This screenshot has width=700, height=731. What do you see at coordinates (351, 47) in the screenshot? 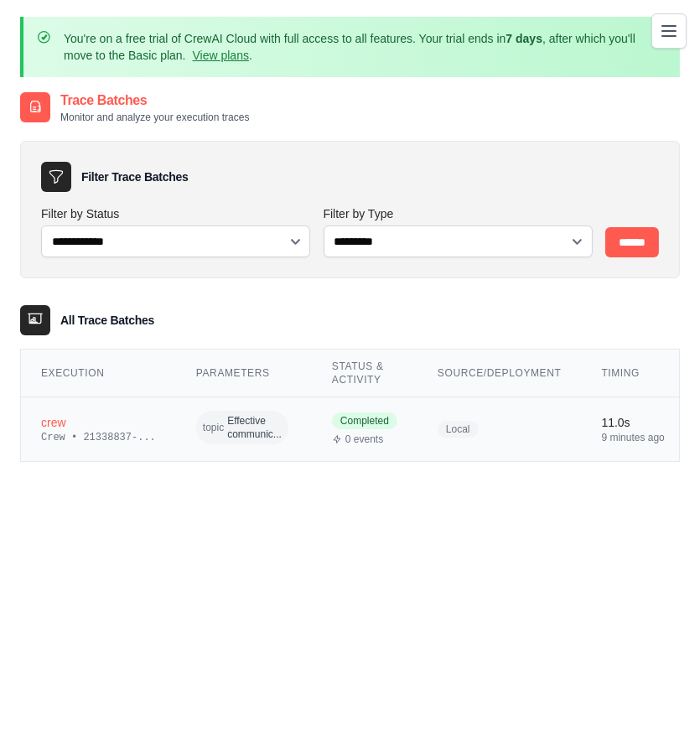
I see `p: You're on a free trial of CrewAI Cloud with full access to all features. Your trial ends in , aft...` at bounding box center [351, 47].